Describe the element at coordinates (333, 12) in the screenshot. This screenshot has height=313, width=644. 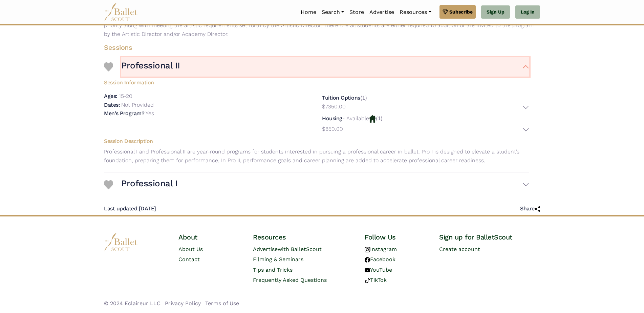
I see `a: Search` at that location.